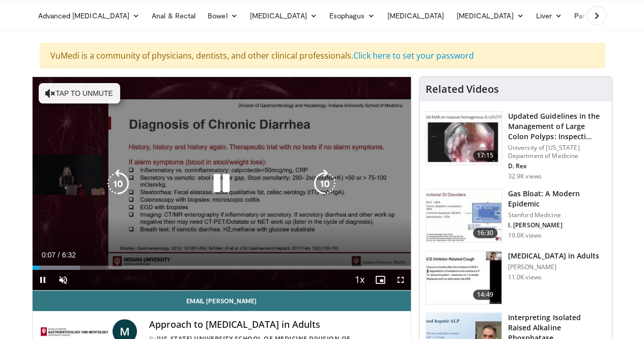 The width and height of the screenshot is (644, 339). What do you see at coordinates (360, 280) in the screenshot?
I see `button: Playback Rate` at bounding box center [360, 280].